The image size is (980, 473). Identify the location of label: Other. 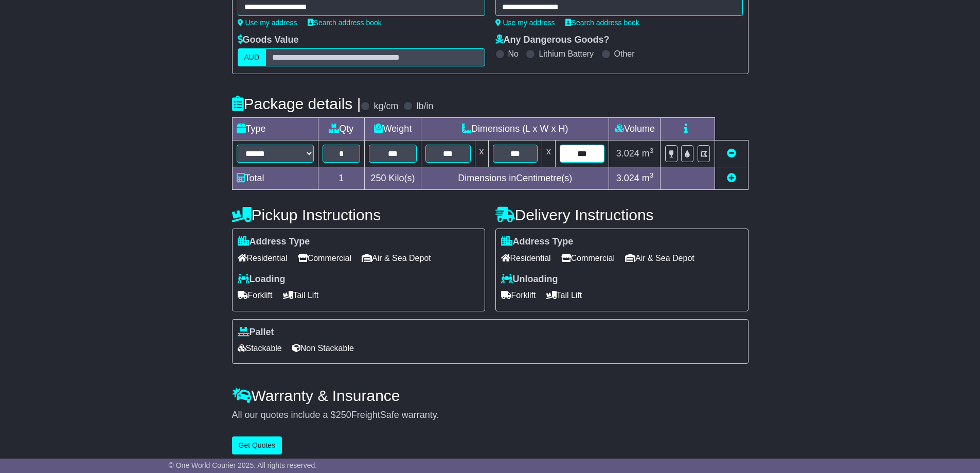
(625, 54).